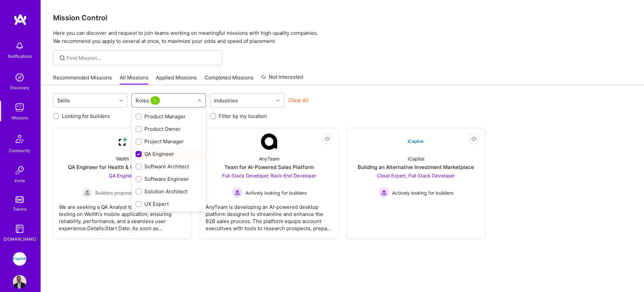 Image resolution: width=644 pixels, height=292 pixels. What do you see at coordinates (168, 116) in the screenshot?
I see `div: Product Manager` at bounding box center [168, 116].